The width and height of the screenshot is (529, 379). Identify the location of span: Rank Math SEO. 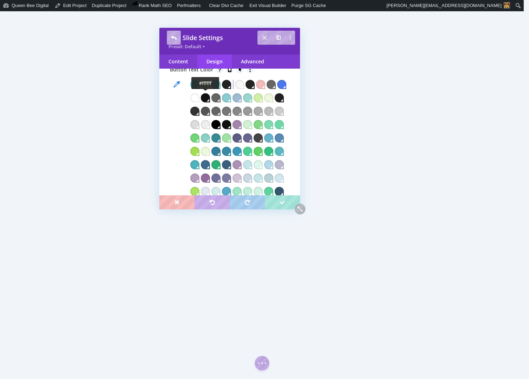
(155, 5).